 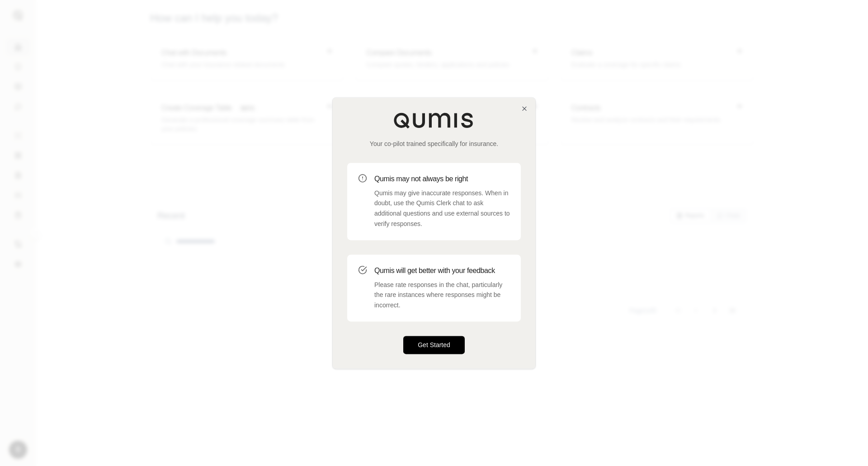 What do you see at coordinates (434, 144) in the screenshot?
I see `p: Your co-pilot trained specifically for insurance.` at bounding box center [434, 144].